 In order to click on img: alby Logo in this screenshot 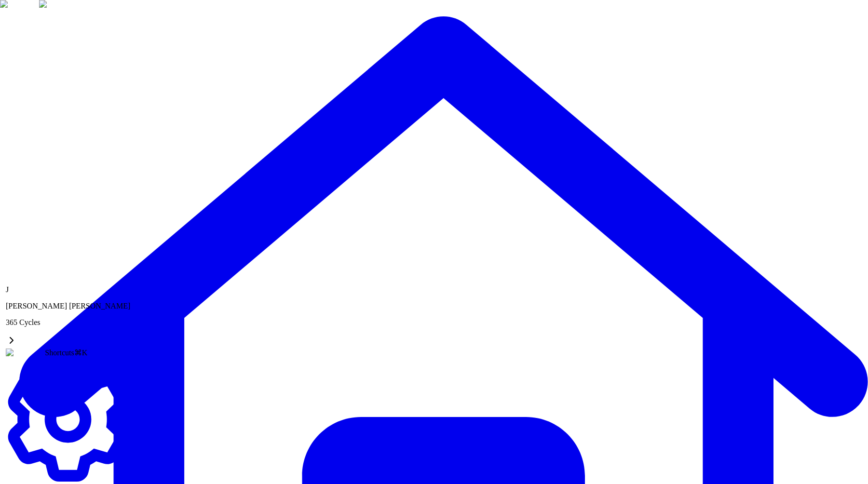, I will do `click(25, 353)`.